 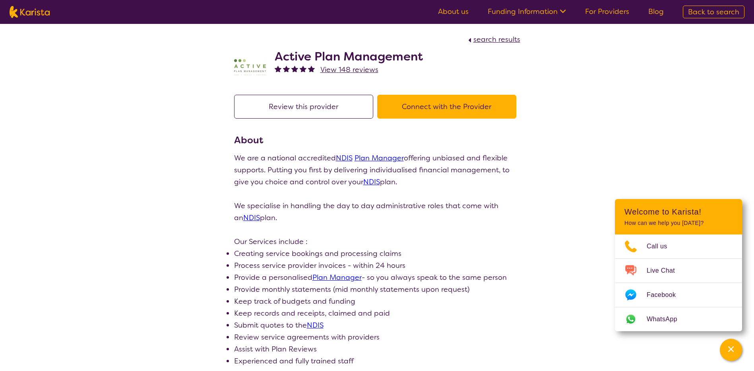 What do you see at coordinates (377, 349) in the screenshot?
I see `li: Assist with Plan Reviews` at bounding box center [377, 349].